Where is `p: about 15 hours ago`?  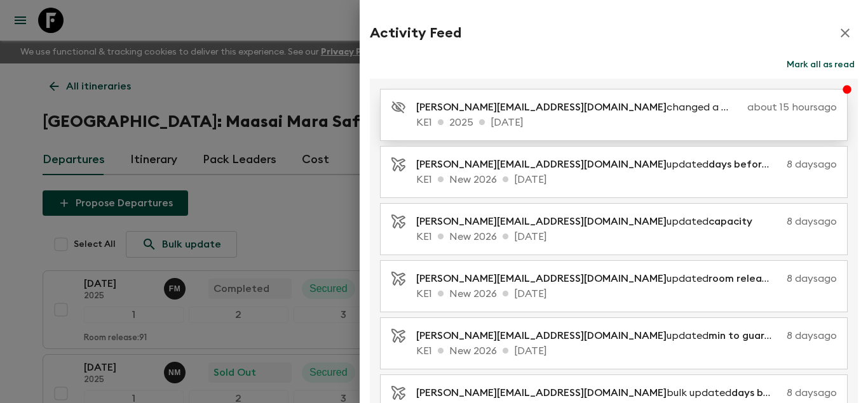
p: about 15 hours ago is located at coordinates (791, 108).